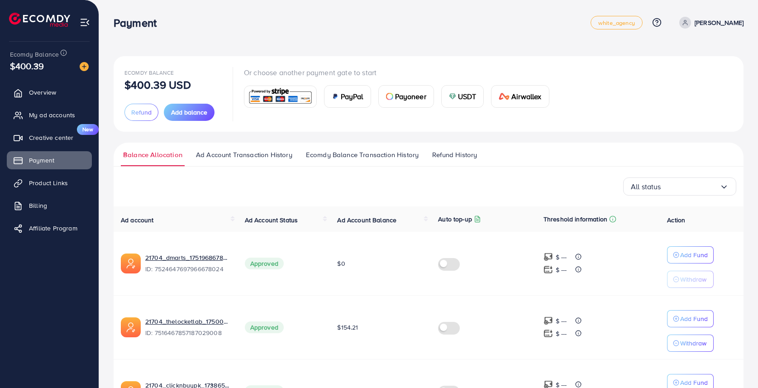 Image resolution: width=758 pixels, height=388 pixels. What do you see at coordinates (189, 112) in the screenshot?
I see `button: Add balance` at bounding box center [189, 112].